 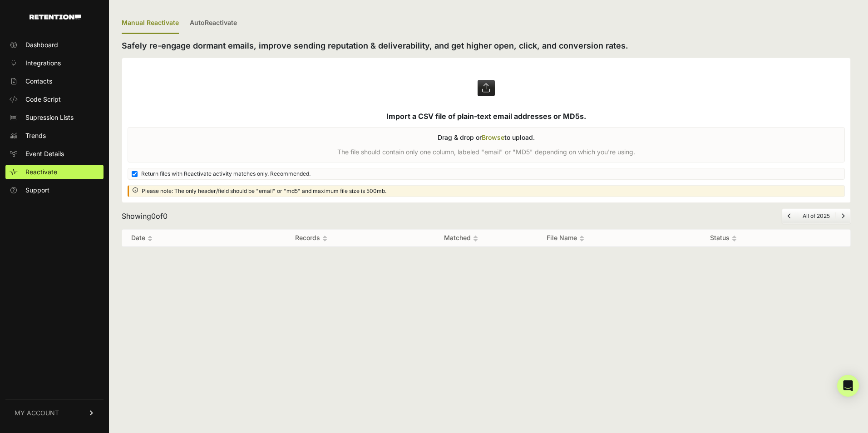 I want to click on a: Reactivate, so click(x=55, y=172).